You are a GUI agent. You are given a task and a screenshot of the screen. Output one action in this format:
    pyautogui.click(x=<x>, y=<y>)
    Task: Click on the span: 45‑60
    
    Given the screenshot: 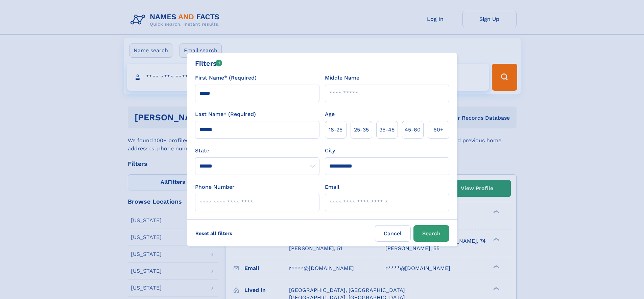 What is the action you would take?
    pyautogui.click(x=412, y=130)
    